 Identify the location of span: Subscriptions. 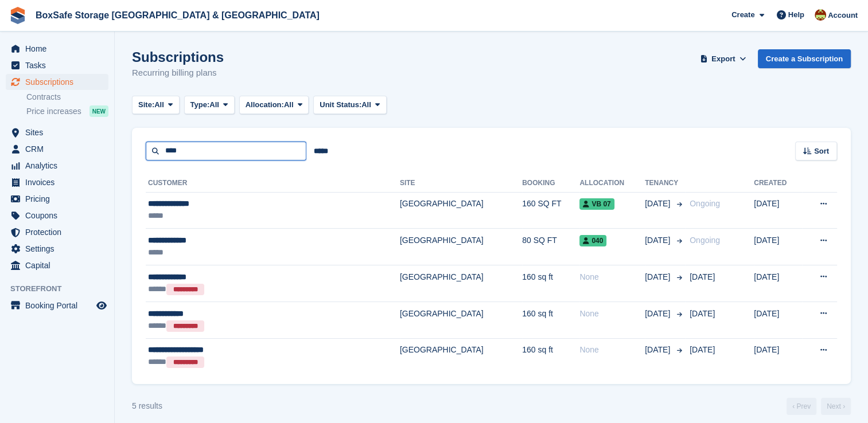
(60, 82).